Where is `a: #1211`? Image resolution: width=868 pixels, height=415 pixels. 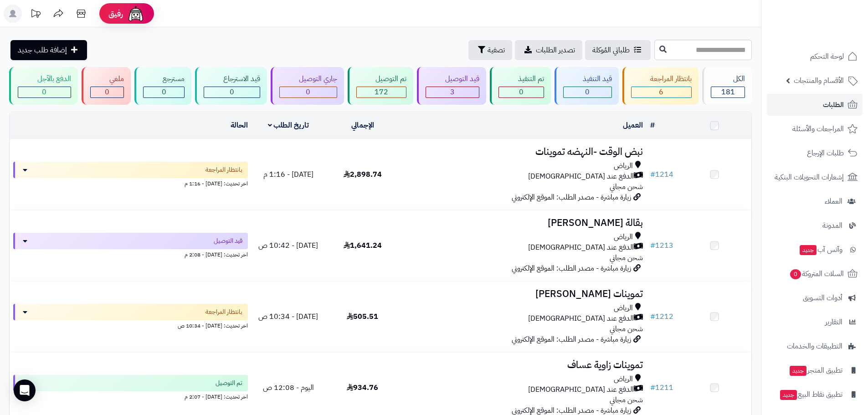
a: #1211 is located at coordinates (662, 388).